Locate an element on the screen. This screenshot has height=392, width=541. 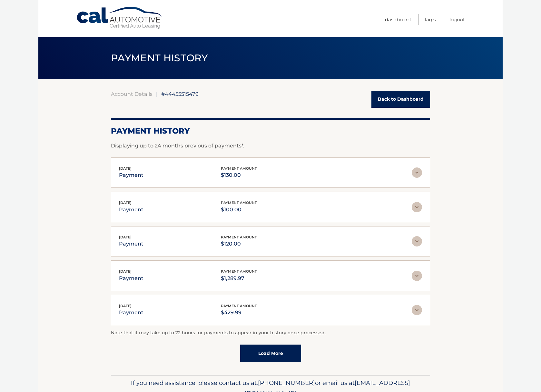
p: $100.00 is located at coordinates (239, 210).